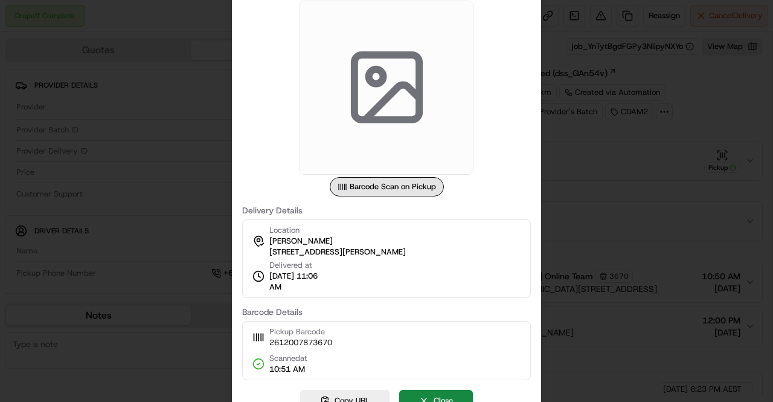 This screenshot has width=773, height=402. I want to click on span: Scanned at, so click(288, 358).